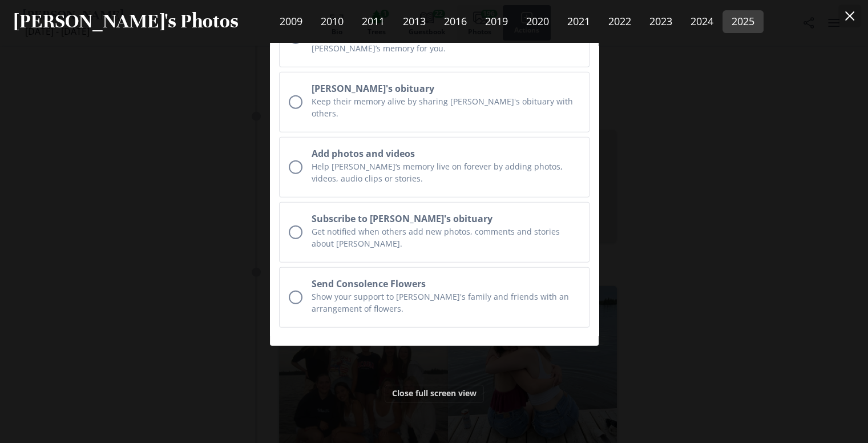 This screenshot has height=443, width=868. Describe the element at coordinates (743, 21) in the screenshot. I see `a: 2025` at that location.